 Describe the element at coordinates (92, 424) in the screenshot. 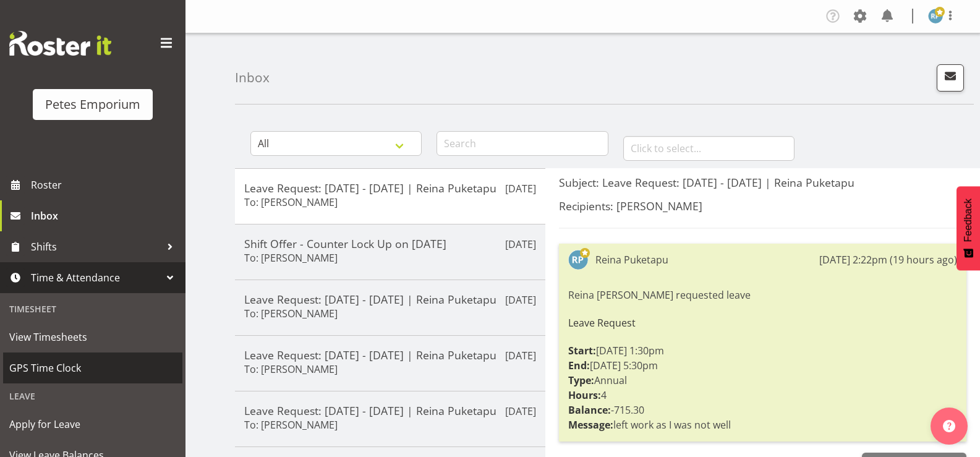

I see `span: Apply for Leave` at that location.